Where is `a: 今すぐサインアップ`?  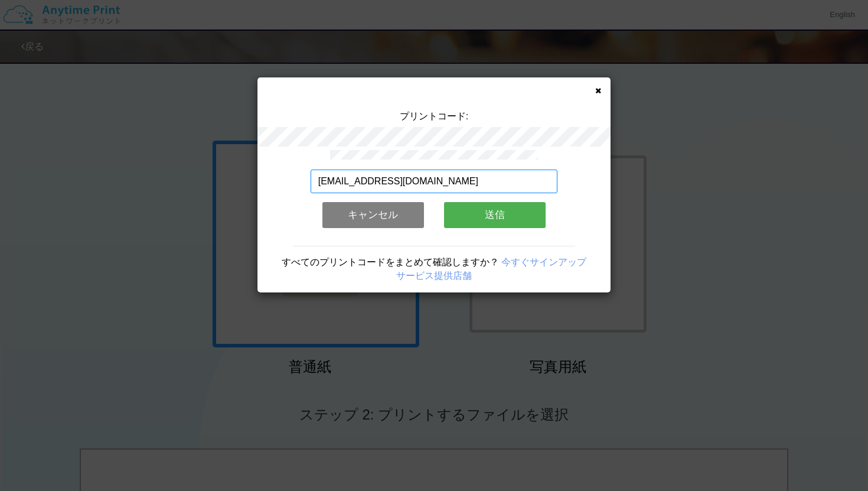
a: 今すぐサインアップ is located at coordinates (543, 262).